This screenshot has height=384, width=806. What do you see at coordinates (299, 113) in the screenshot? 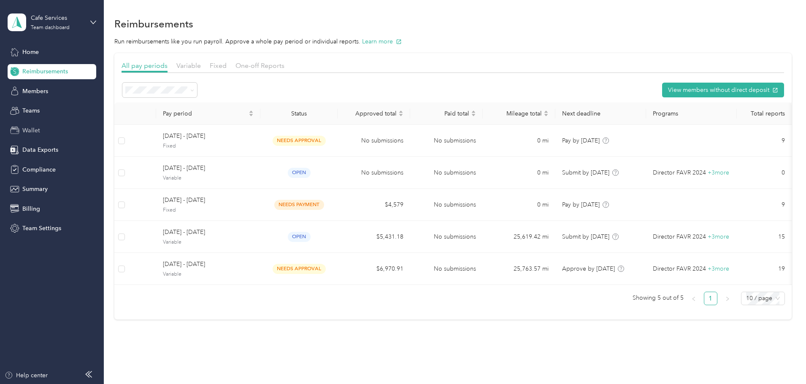
I see `div: Status` at bounding box center [299, 113].